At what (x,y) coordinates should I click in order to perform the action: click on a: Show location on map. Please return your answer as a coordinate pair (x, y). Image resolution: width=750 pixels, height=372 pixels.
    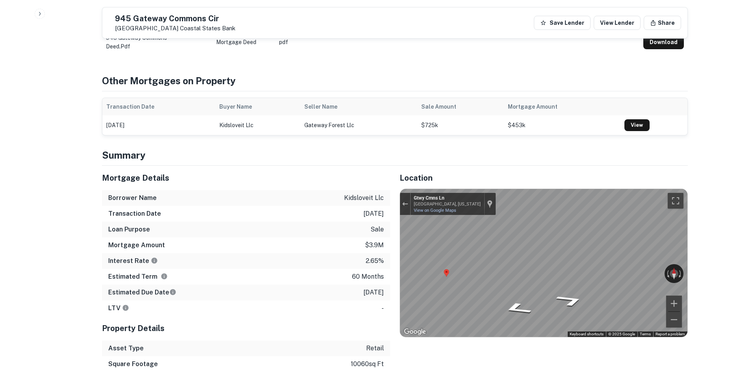
    Looking at the image, I should click on (490, 204).